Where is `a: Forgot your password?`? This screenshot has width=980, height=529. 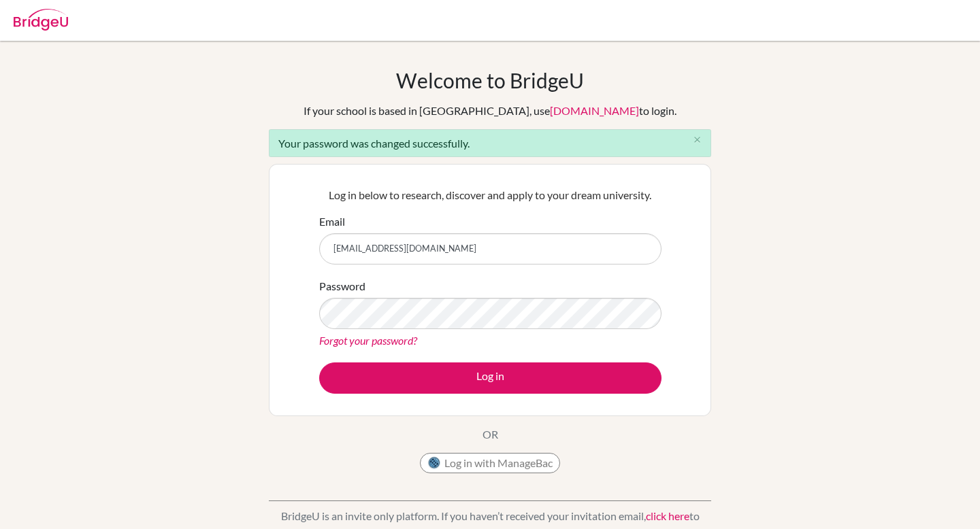
a: Forgot your password? is located at coordinates (368, 340).